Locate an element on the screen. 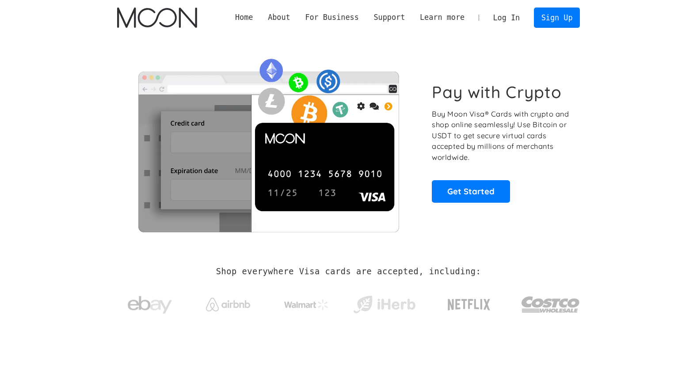 The height and width of the screenshot is (386, 697). img: ebay is located at coordinates (150, 305).